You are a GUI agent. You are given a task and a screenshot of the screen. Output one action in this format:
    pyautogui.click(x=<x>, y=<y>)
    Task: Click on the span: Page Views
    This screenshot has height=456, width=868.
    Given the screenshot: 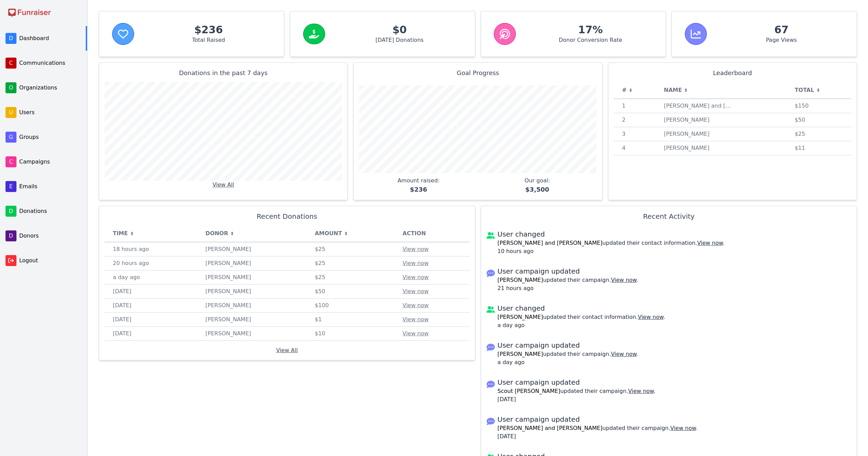 What is the action you would take?
    pyautogui.click(x=781, y=40)
    